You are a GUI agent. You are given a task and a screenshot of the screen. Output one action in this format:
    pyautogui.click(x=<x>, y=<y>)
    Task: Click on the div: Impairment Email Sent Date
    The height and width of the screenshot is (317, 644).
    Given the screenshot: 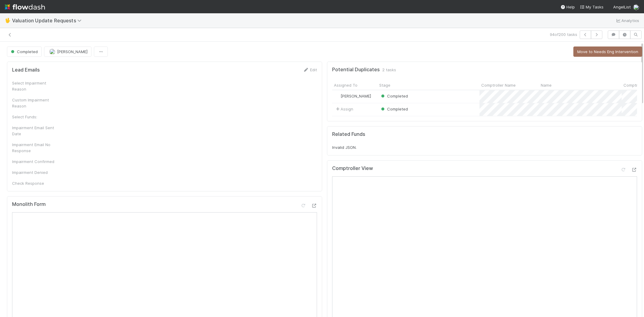 What is the action you would take?
    pyautogui.click(x=35, y=131)
    